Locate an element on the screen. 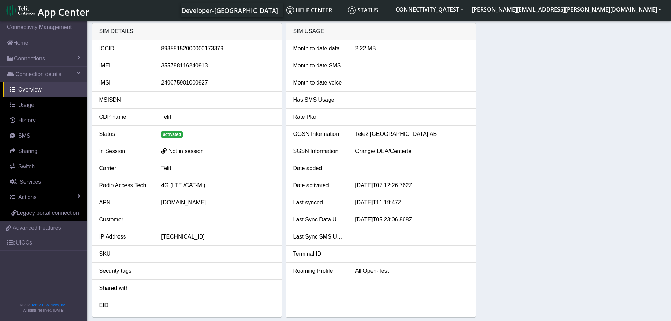 Image resolution: width=671 pixels, height=321 pixels. div: Shared with is located at coordinates (125, 288).